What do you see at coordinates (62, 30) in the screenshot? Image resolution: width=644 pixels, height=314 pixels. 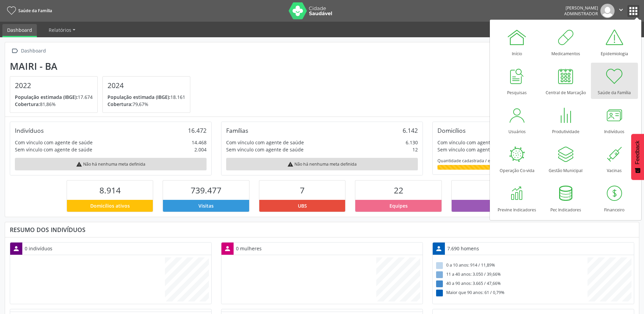 I see `a: Relatórios` at bounding box center [62, 30].